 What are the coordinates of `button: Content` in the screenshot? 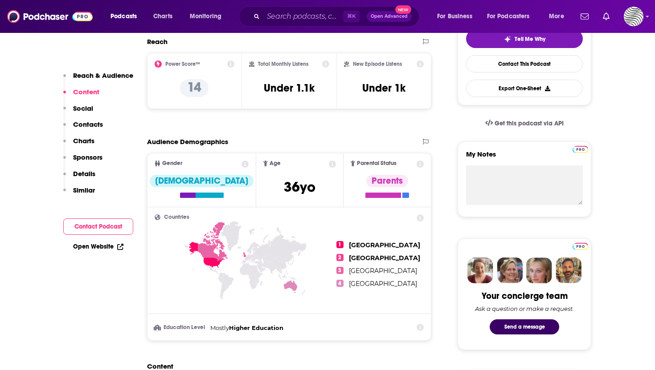 It's located at (81, 96).